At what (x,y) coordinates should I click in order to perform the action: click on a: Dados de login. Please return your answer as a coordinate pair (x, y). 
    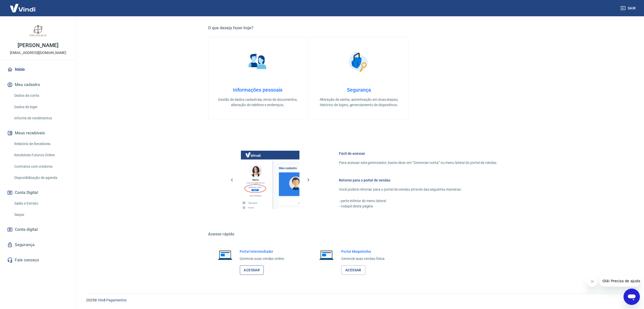
    Looking at the image, I should click on (41, 107).